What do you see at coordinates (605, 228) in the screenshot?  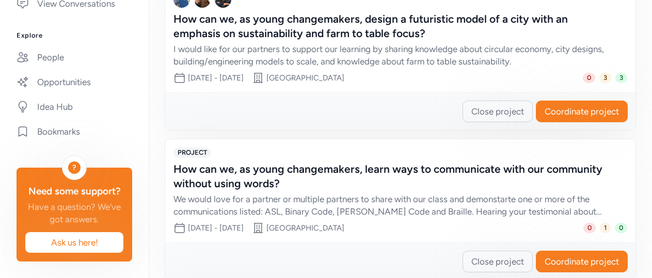 I see `span: 1` at bounding box center [605, 228].